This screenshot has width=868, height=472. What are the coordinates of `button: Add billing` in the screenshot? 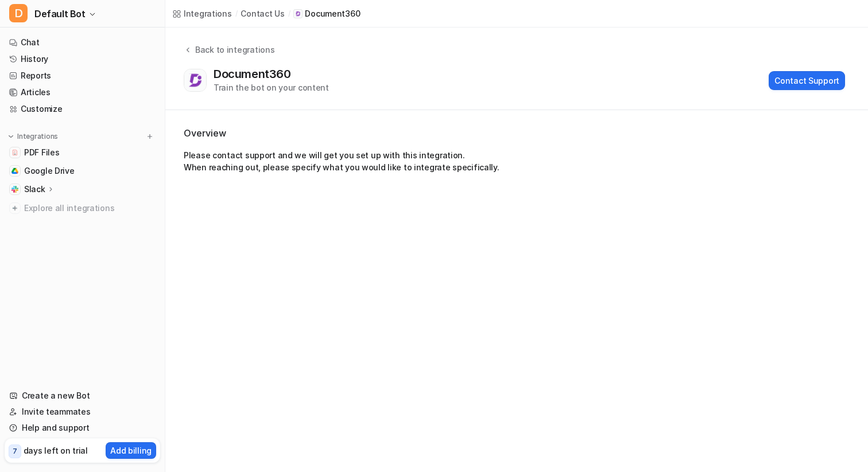 It's located at (131, 450).